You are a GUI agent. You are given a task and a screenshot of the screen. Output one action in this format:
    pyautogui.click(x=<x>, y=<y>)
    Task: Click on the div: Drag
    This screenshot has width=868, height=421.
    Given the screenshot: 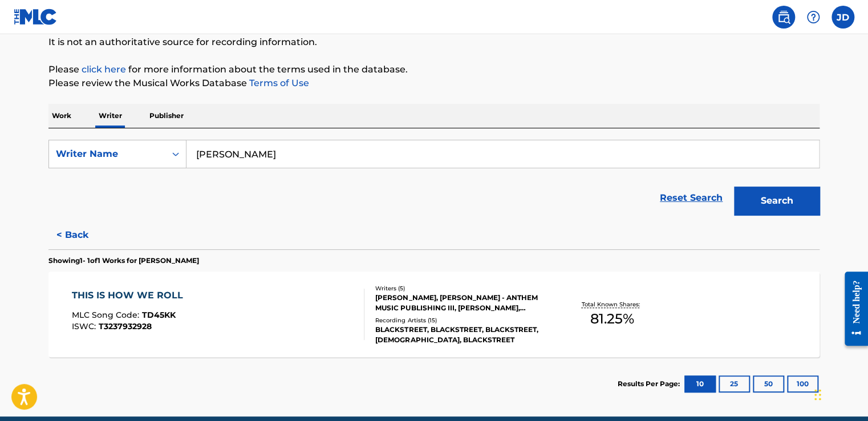 What is the action you would take?
    pyautogui.click(x=818, y=395)
    